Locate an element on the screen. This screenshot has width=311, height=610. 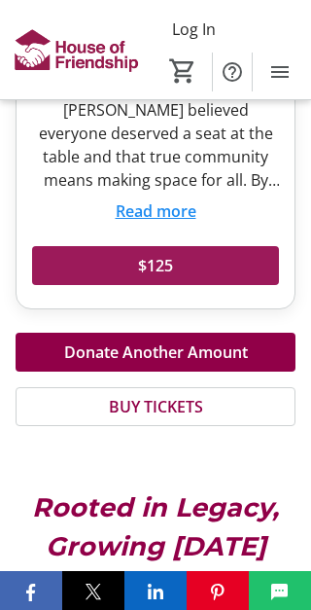
button: Log In is located at coordinates (194, 29).